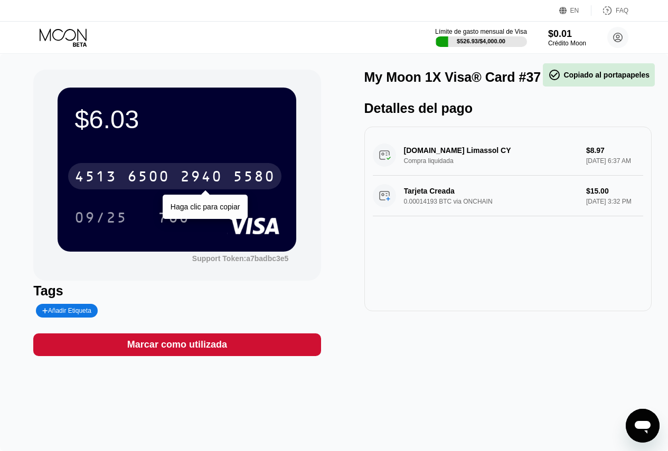 Image resolution: width=668 pixels, height=451 pixels. Describe the element at coordinates (481, 41) in the screenshot. I see `div: $526.93 / $4,000.00` at that location.